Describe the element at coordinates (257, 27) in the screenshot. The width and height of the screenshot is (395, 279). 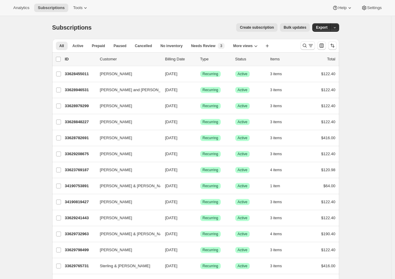
I see `button: Create subscription` at that location.